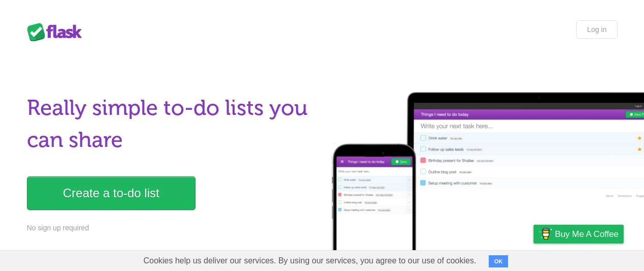 The image size is (644, 271). Describe the element at coordinates (545, 234) in the screenshot. I see `img: Buy me a coffee` at that location.